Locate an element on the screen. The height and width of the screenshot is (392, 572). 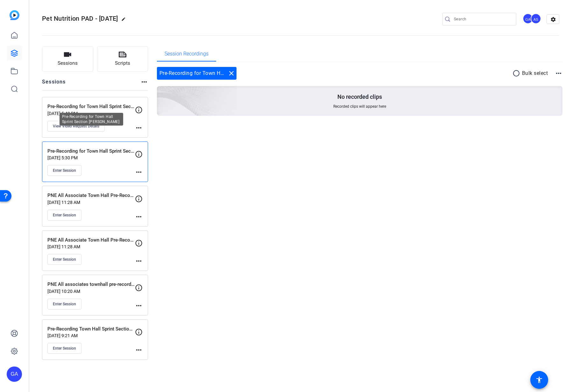
button: Scripts is located at coordinates (122, 59).